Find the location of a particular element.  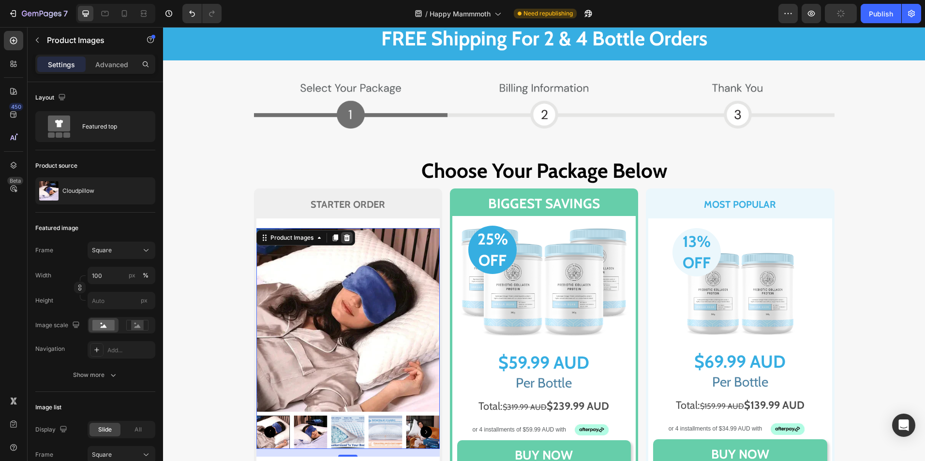

button: px is located at coordinates (146, 276).